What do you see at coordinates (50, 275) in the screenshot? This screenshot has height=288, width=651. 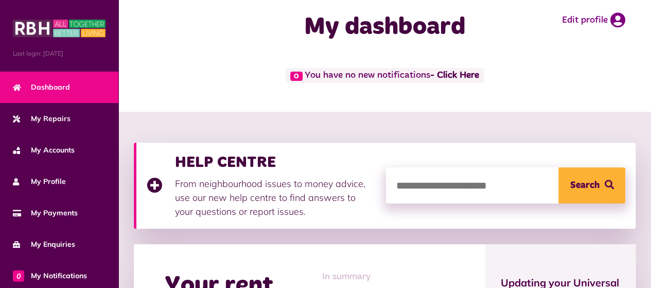 I see `span: My Notifications` at bounding box center [50, 275].